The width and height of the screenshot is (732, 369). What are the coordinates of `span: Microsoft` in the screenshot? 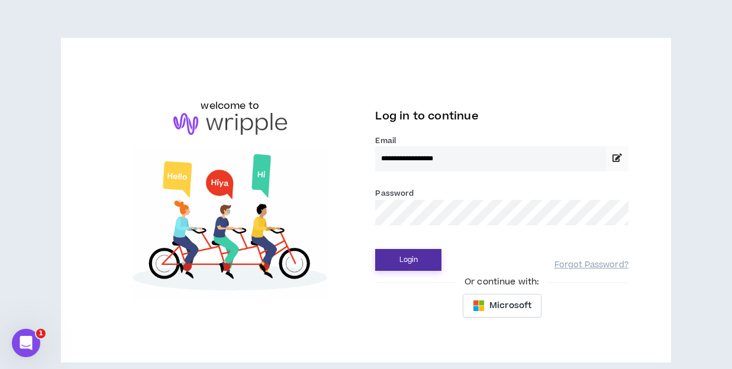 It's located at (510, 306).